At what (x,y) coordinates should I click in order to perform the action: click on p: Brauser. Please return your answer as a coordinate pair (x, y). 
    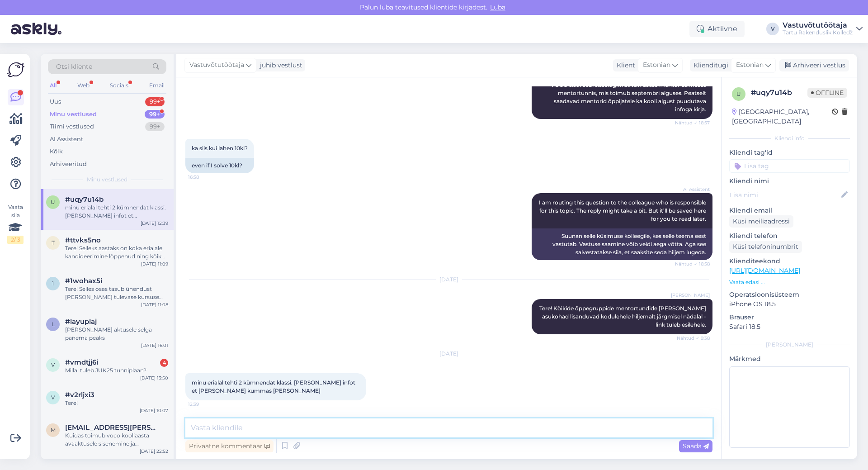
    Looking at the image, I should click on (789, 317).